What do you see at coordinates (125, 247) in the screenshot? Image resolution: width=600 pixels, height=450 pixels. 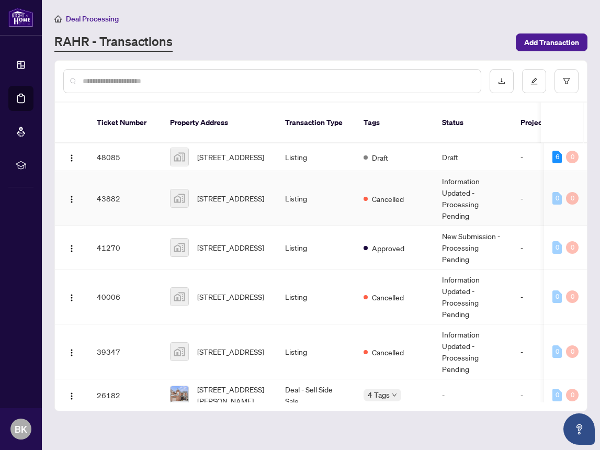 I see `td: 41270` at bounding box center [125, 247].